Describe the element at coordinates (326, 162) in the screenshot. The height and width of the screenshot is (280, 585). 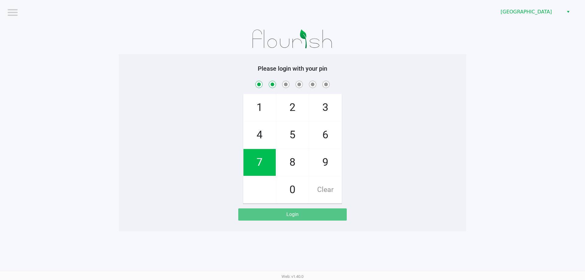
I see `span: 9` at that location.